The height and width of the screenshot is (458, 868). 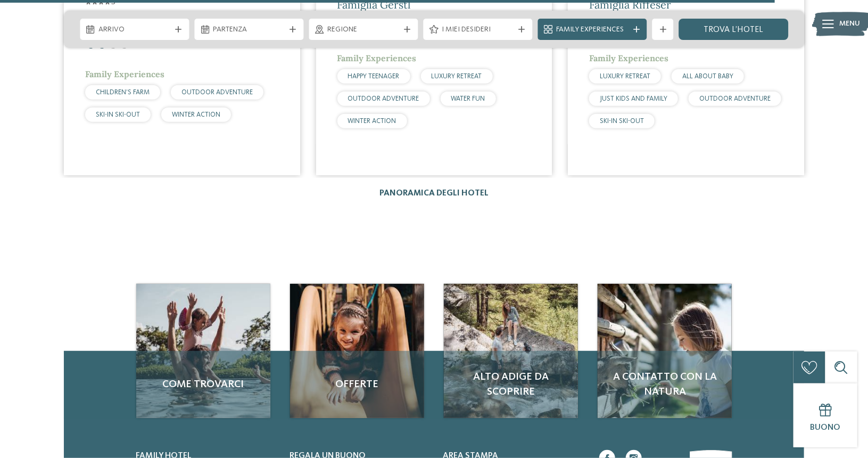 I want to click on span: Partenza, so click(x=249, y=30).